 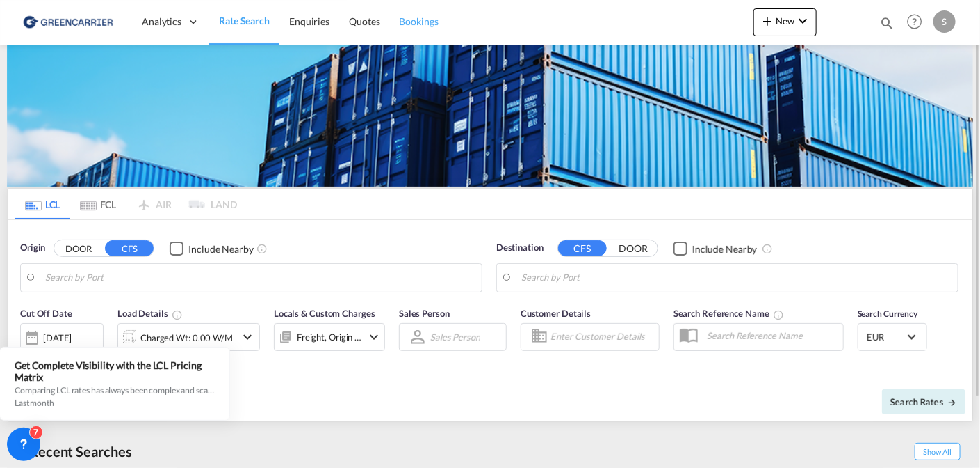 What do you see at coordinates (126, 203) in the screenshot?
I see `md-pagination-wrapper: Use the left and right arrow keys to navigate between tabs` at bounding box center [126, 203].